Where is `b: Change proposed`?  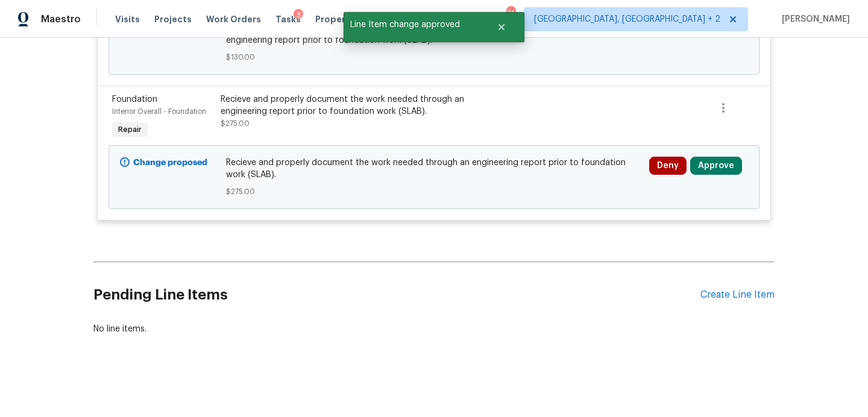 b: Change proposed is located at coordinates (170, 162).